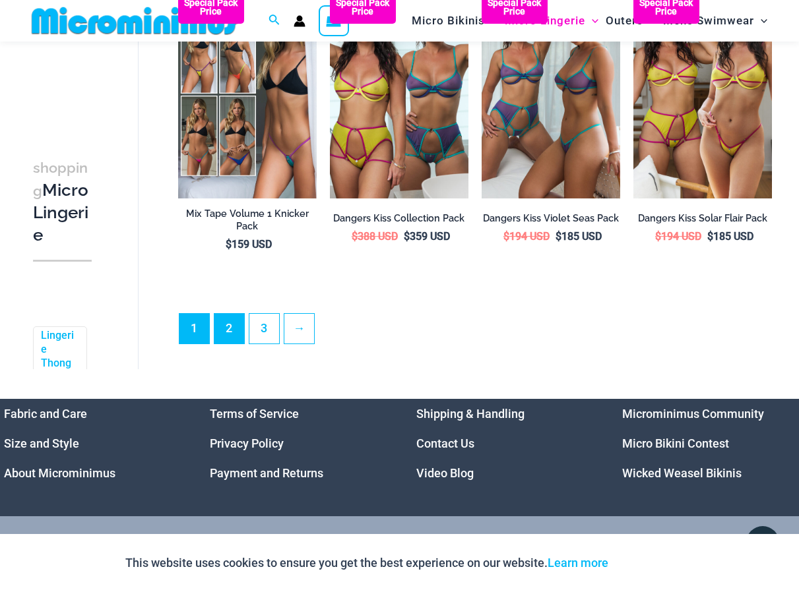 The height and width of the screenshot is (592, 799). Describe the element at coordinates (399, 221) in the screenshot. I see `a: Dangers Kiss Collection Pack` at that location.